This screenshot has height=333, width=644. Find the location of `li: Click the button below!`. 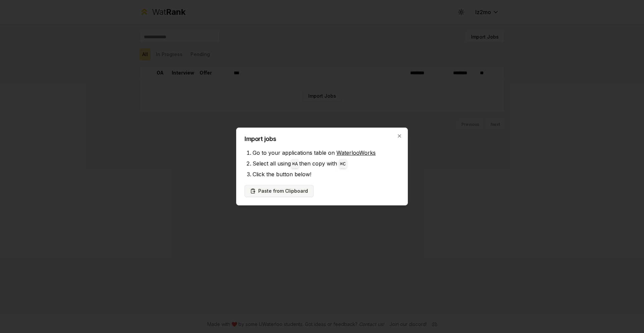

li: Click the button below! is located at coordinates (326, 174).